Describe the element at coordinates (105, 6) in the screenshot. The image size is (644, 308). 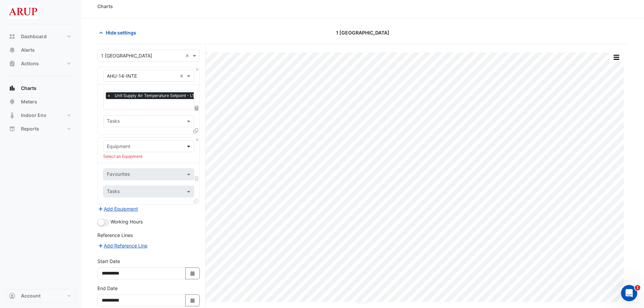
I see `div: Charts` at that location.